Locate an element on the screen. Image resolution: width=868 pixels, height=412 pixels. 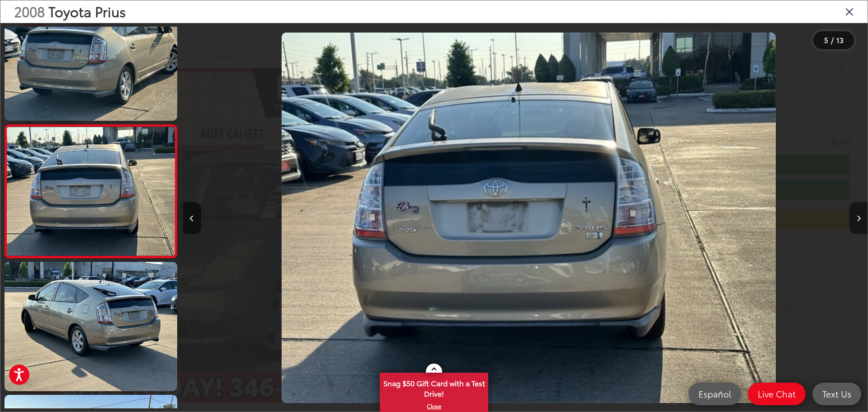
span: Live Chat is located at coordinates (777, 394).